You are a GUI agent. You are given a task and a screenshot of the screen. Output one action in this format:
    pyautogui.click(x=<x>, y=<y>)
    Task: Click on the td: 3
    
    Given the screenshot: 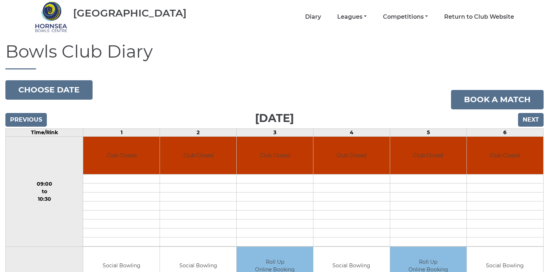 What is the action you would take?
    pyautogui.click(x=275, y=132)
    